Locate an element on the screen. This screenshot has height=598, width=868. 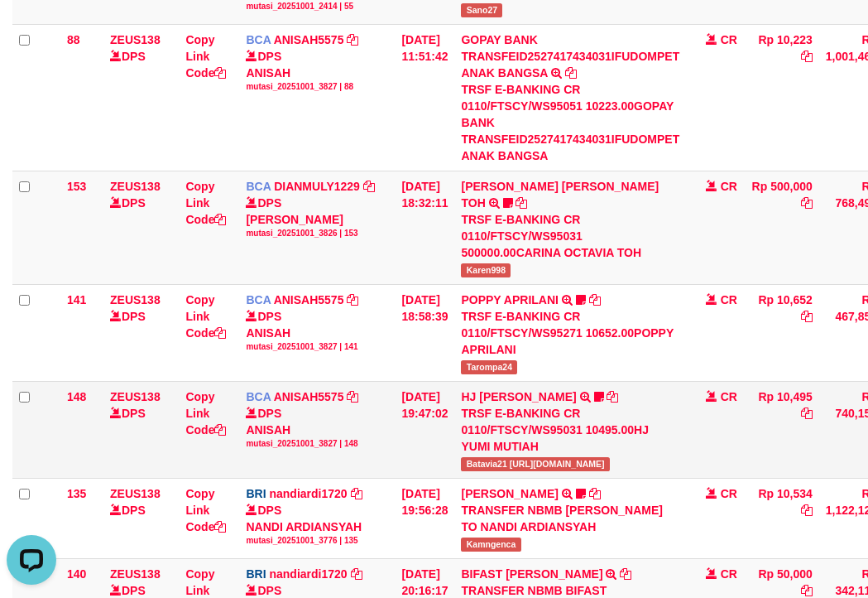
span: 140 is located at coordinates (76, 574).